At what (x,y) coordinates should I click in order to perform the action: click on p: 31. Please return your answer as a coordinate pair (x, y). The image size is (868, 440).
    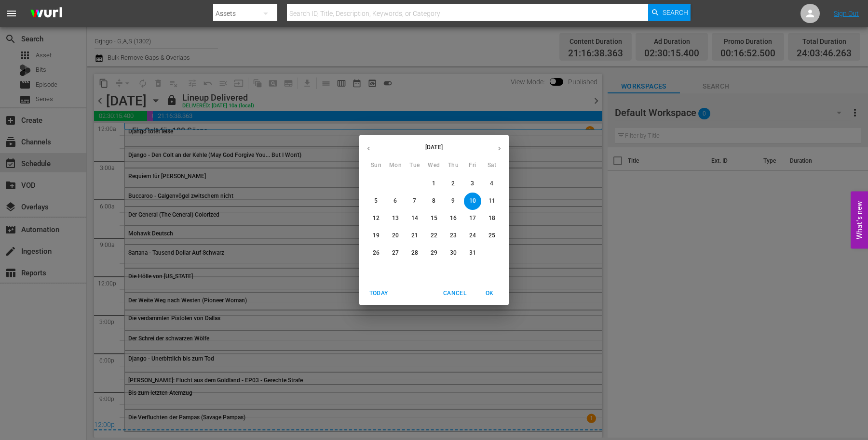
    Looking at the image, I should click on (472, 253).